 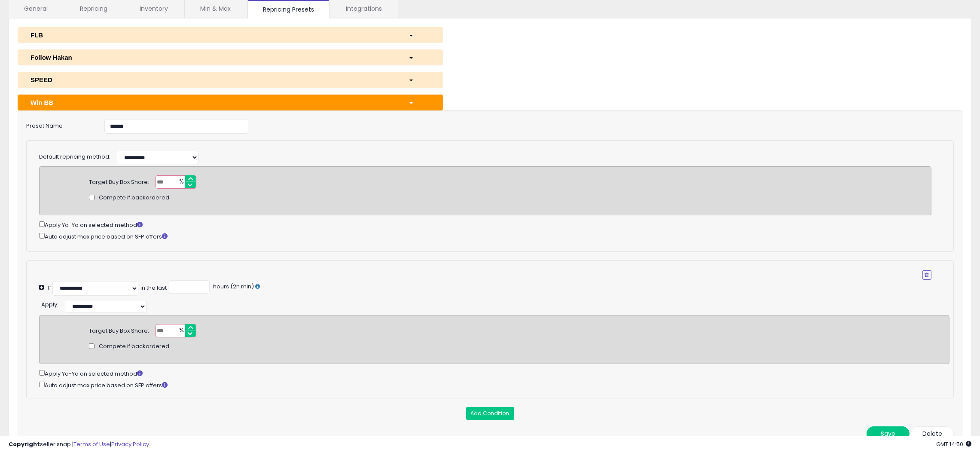 What do you see at coordinates (59, 124) in the screenshot?
I see `label: Preset Name` at bounding box center [59, 124].